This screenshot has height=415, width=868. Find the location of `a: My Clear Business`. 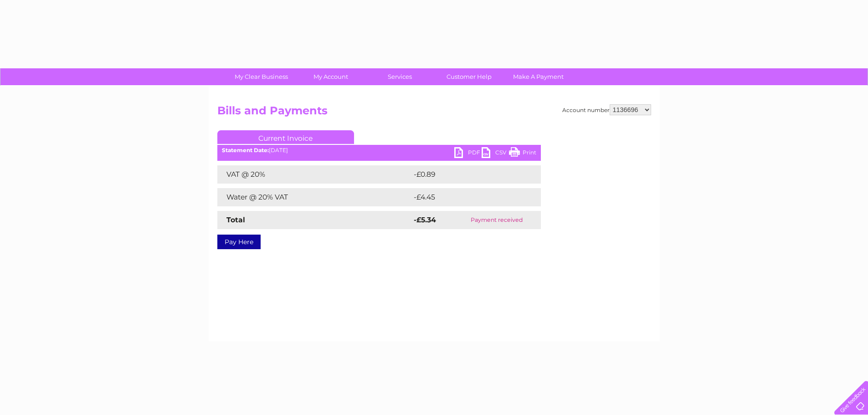

a: My Clear Business is located at coordinates (261, 76).